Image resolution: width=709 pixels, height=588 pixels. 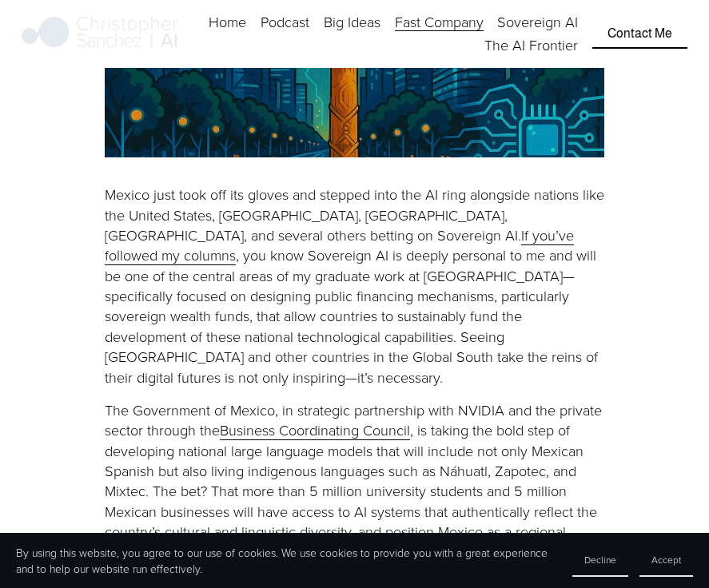 What do you see at coordinates (531, 45) in the screenshot?
I see `a: The AI Frontier` at bounding box center [531, 45].